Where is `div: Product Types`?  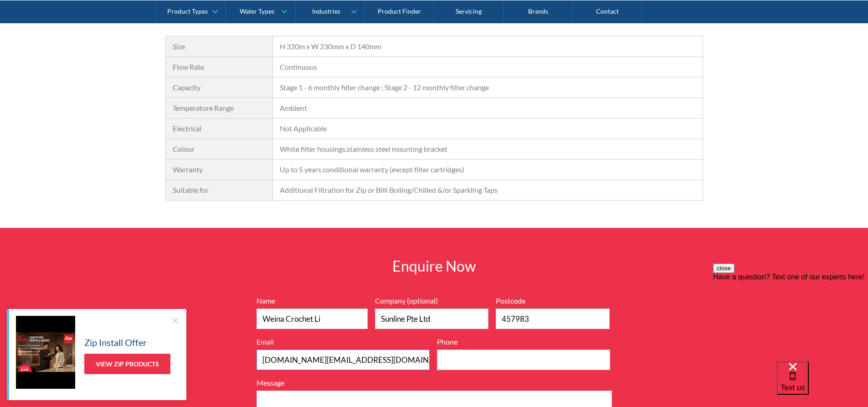 div: Product Types is located at coordinates (187, 11).